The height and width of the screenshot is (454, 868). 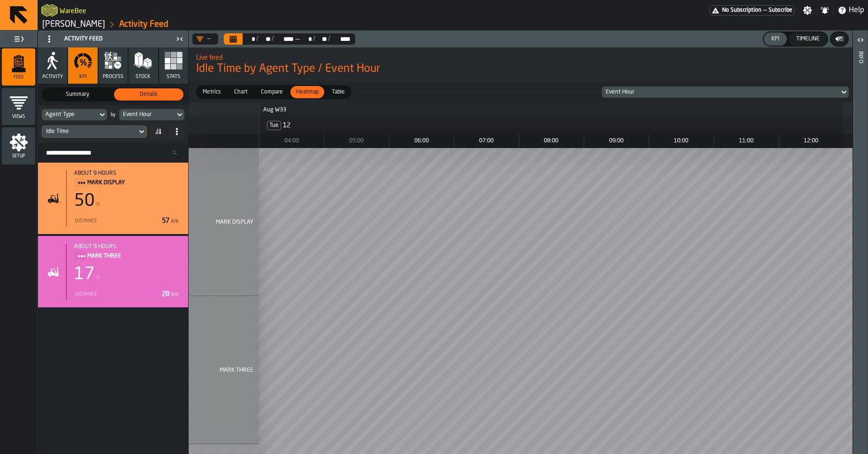 I want to click on span: Stock, so click(x=143, y=76).